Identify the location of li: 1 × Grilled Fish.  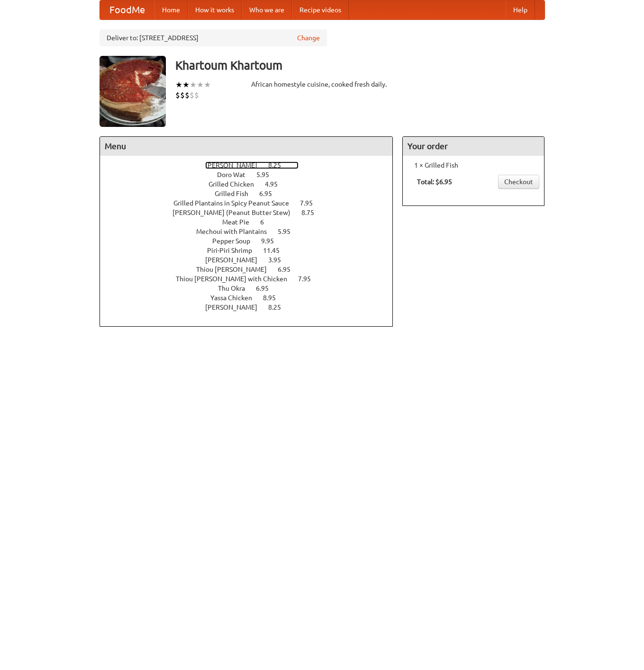
(473, 166).